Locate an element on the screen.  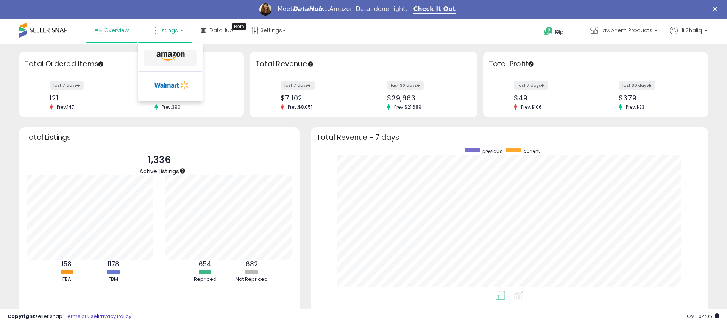
a: Hi Shaliq is located at coordinates (689, 35).